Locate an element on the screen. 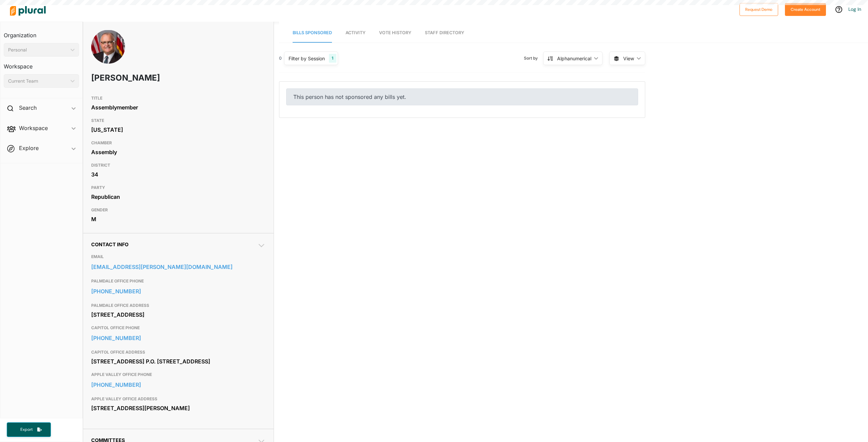 This screenshot has height=442, width=868. a: Activity is located at coordinates (355, 33).